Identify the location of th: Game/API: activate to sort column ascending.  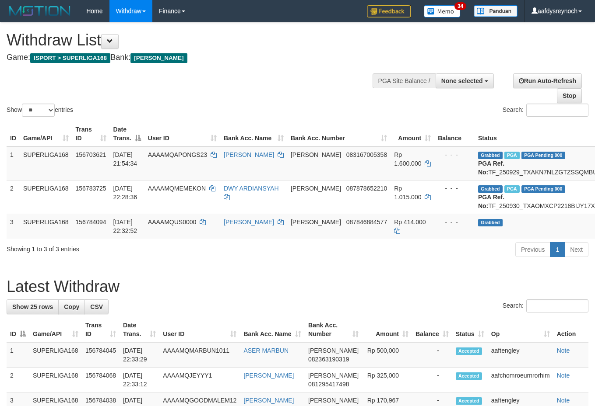
(46, 134).